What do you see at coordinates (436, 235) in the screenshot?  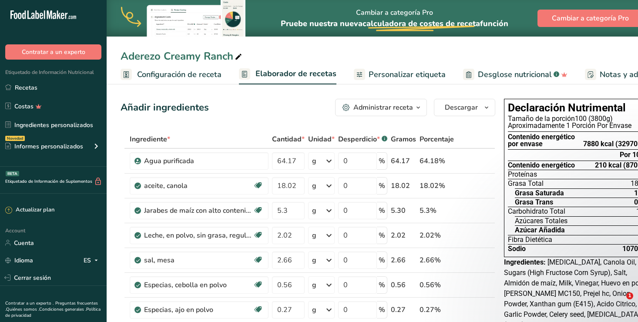 I see `div: 2.02%` at bounding box center [436, 235].